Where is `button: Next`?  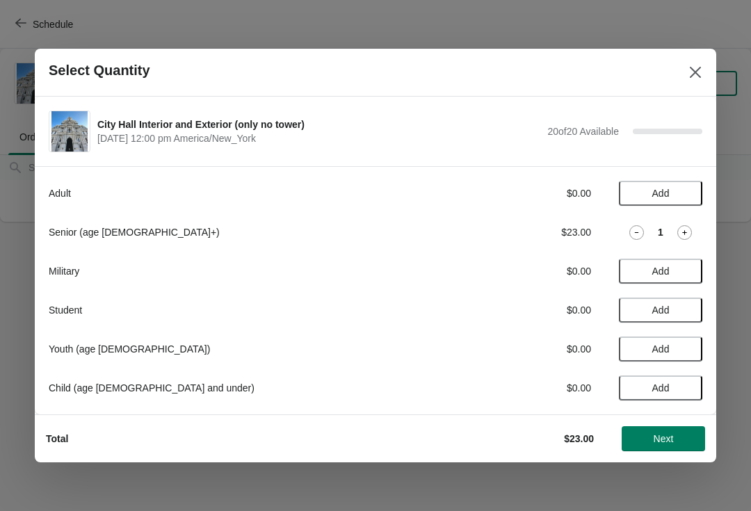
button: Next is located at coordinates (664, 439).